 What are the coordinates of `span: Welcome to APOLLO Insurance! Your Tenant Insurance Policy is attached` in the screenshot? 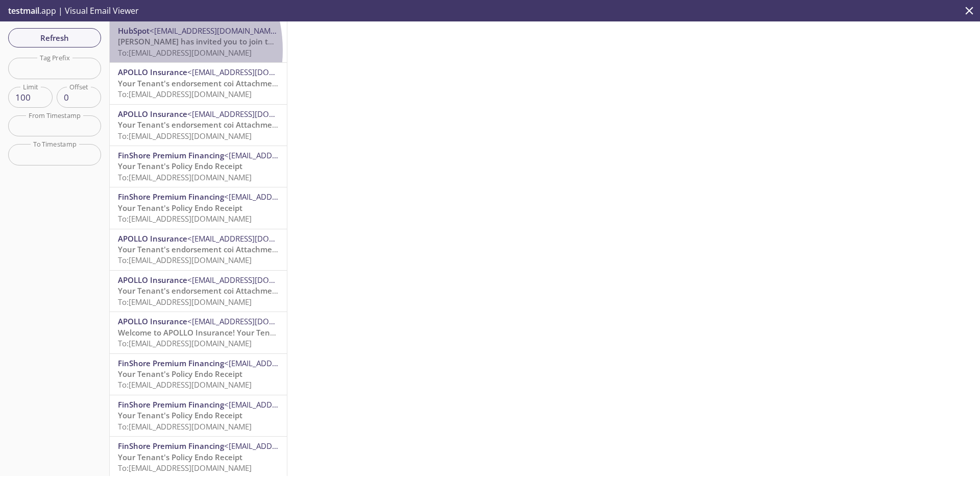 It's located at (253, 332).